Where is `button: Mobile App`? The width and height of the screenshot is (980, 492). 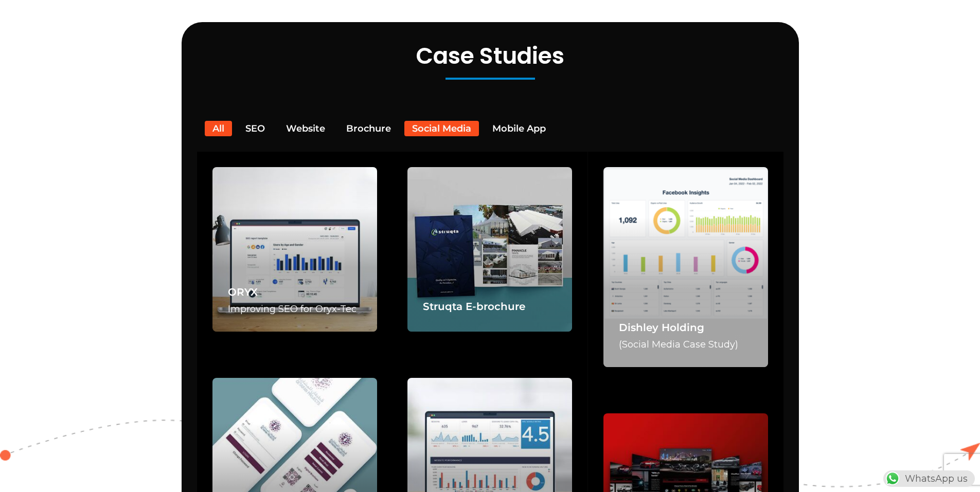
button: Mobile App is located at coordinates (519, 128).